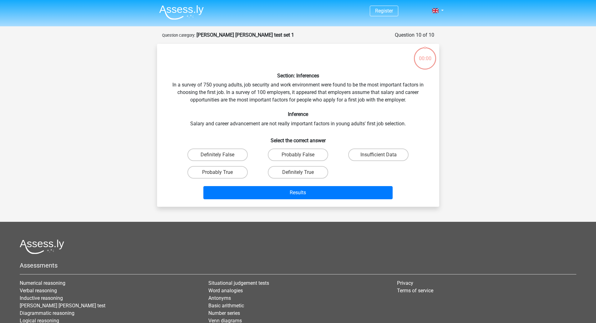  I want to click on a: Privacy, so click(405, 283).